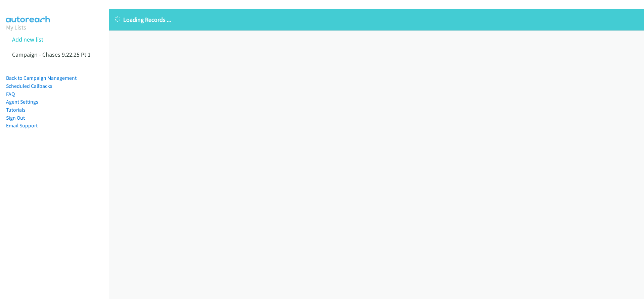  What do you see at coordinates (41, 78) in the screenshot?
I see `a: Back to Campaign Management` at bounding box center [41, 78].